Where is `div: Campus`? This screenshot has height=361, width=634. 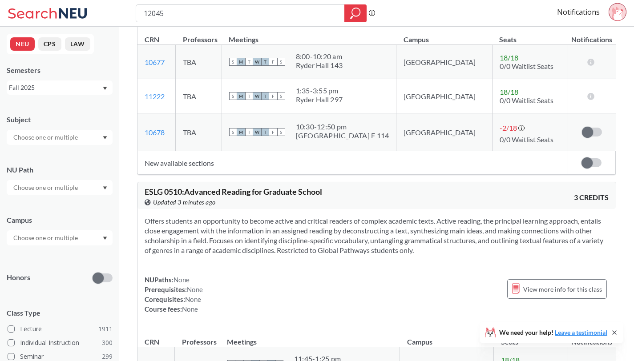
div: Campus is located at coordinates (60, 220).